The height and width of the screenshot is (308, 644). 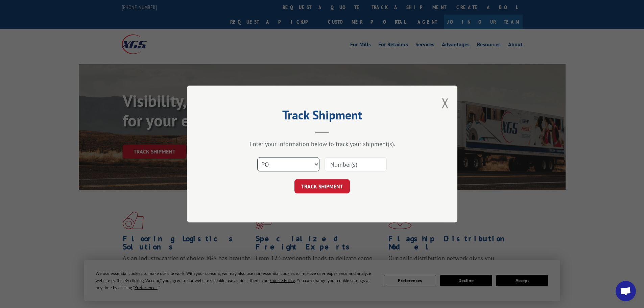 What do you see at coordinates (322, 186) in the screenshot?
I see `button: TRACK SHIPMENT` at bounding box center [322, 186].